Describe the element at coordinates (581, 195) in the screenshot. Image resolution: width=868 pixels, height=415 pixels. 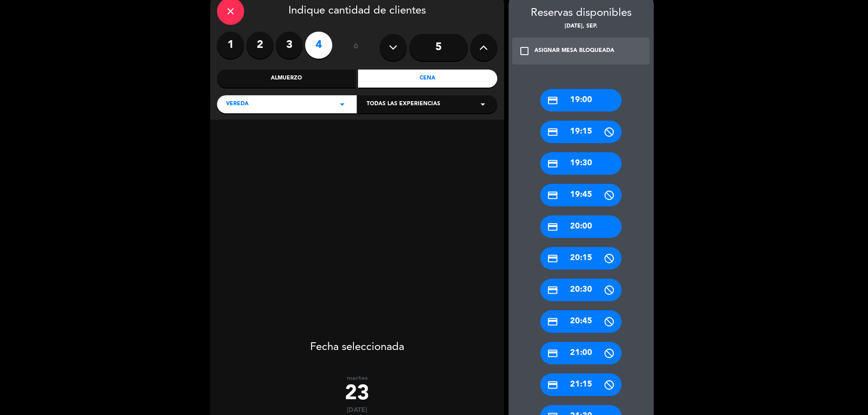
I see `div: 19:45` at that location.